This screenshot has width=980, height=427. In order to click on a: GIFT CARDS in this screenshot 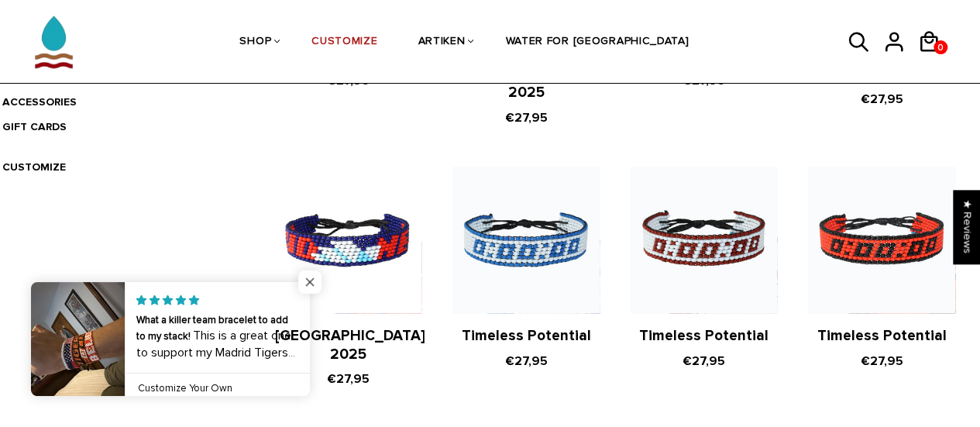, I will do `click(34, 127)`.